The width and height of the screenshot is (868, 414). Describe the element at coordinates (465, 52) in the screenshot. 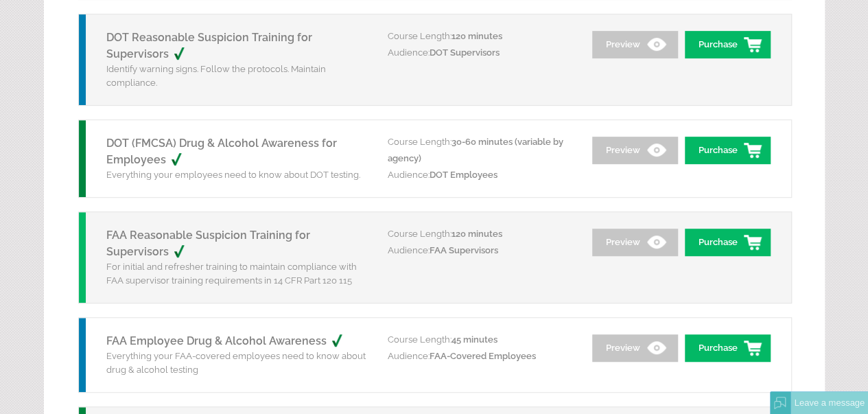

I see `span: DOT Supervisors` at that location.